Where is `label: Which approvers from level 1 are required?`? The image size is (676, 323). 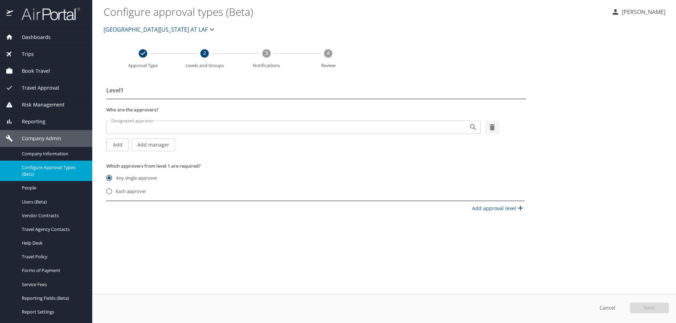
label: Which approvers from level 1 are required? is located at coordinates (153, 166).